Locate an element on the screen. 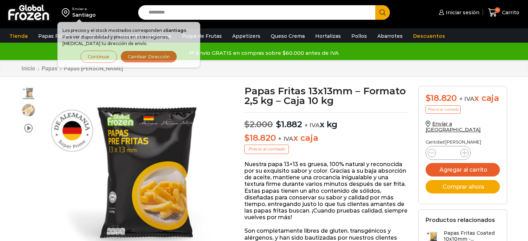 This screenshot has height=241, width=528. p: Los precios y el stock mostrados corresponden a . Para ver disponibilidad y precios en otras regi... is located at coordinates (129, 37).